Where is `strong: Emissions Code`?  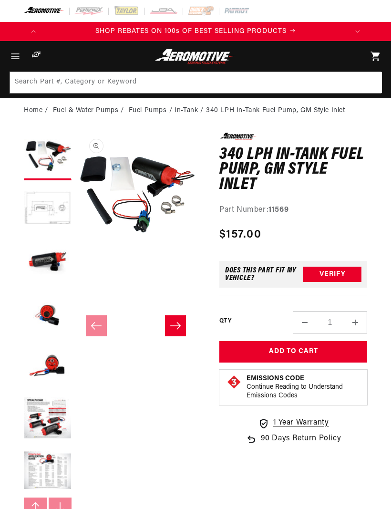 strong: Emissions Code is located at coordinates (275, 378).